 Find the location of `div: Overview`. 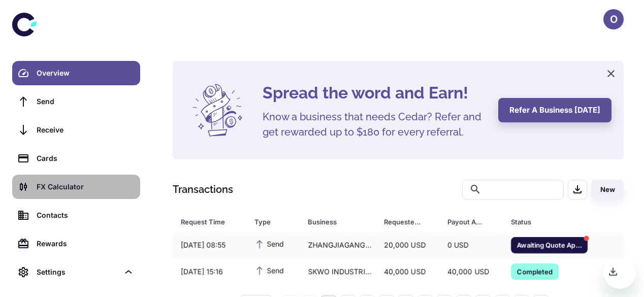

div: Overview is located at coordinates (85, 73).